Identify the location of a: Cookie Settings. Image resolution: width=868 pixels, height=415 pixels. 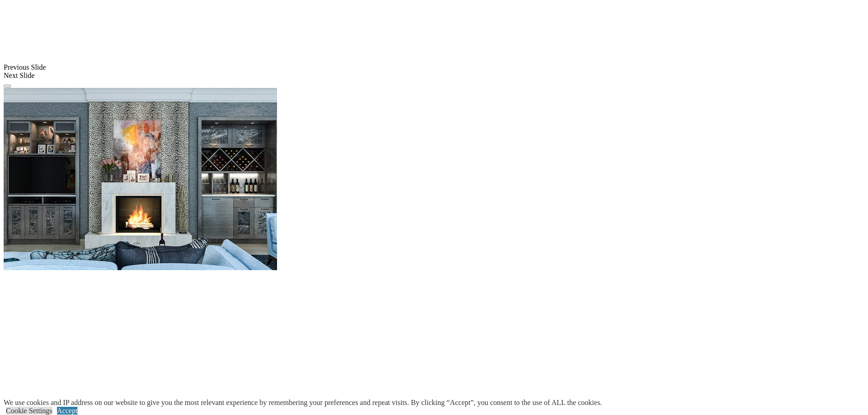
(29, 411).